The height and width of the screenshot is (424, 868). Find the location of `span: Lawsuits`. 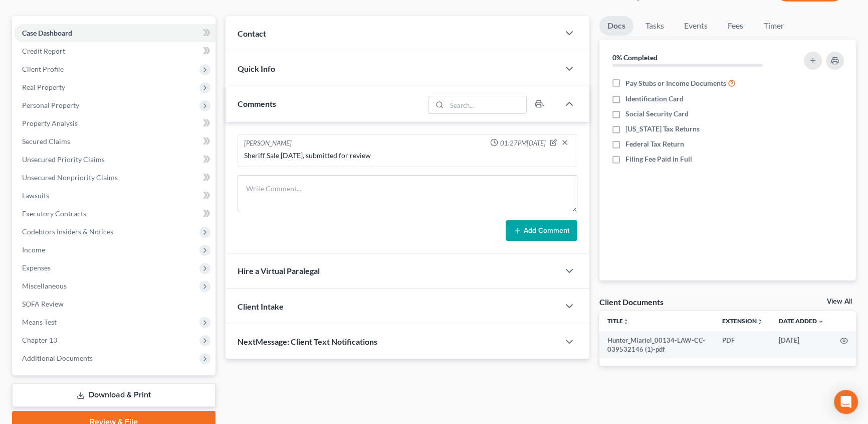

span: Lawsuits is located at coordinates (35, 195).